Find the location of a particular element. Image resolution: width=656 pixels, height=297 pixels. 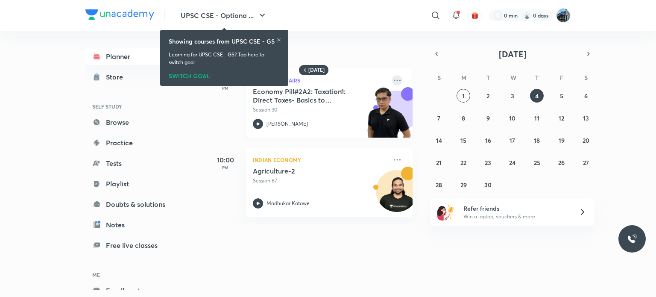

a: Doubts & solutions is located at coordinates (135, 204).